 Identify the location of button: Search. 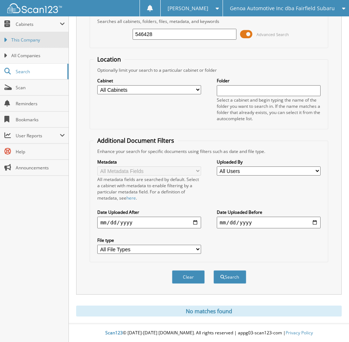
(230, 277).